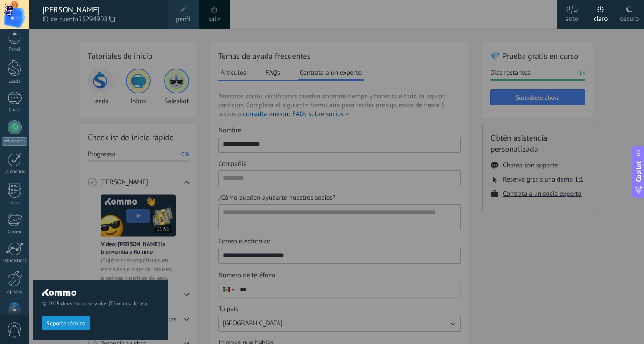  Describe the element at coordinates (601, 17) in the screenshot. I see `div: claro` at that location.